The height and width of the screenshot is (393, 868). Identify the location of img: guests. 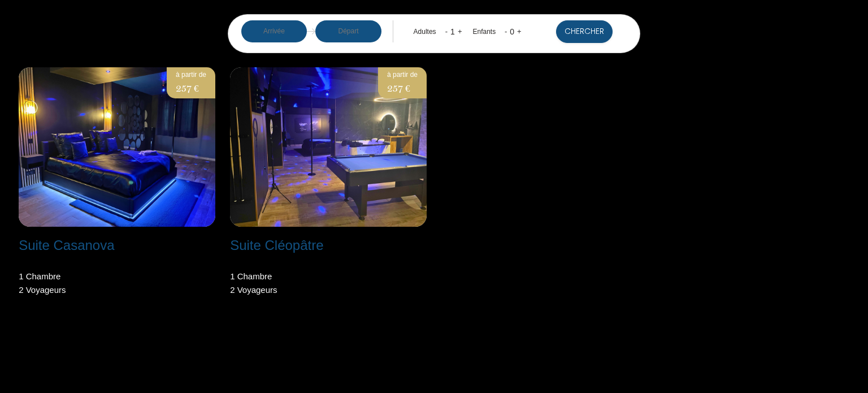
(311, 31).